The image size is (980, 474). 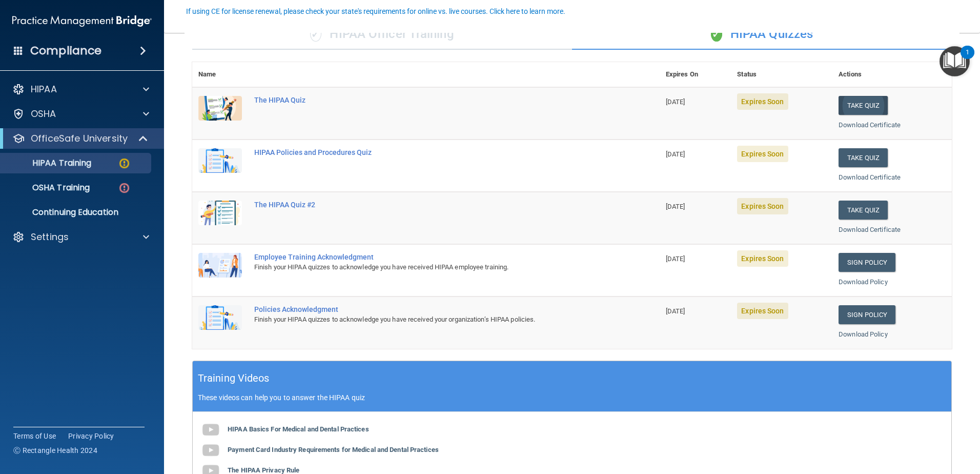 What do you see at coordinates (77, 212) in the screenshot?
I see `p: Continuing Education` at bounding box center [77, 212].